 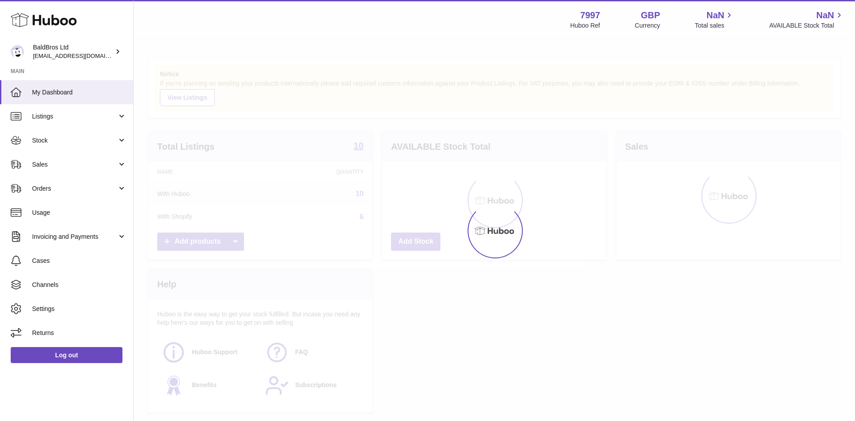 I want to click on span: Orders, so click(x=74, y=188).